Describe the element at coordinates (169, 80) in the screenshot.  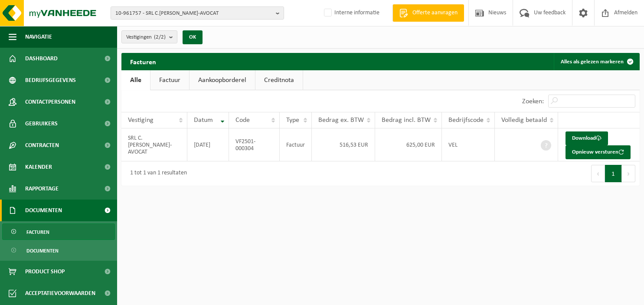
I see `a: Factuur` at that location.